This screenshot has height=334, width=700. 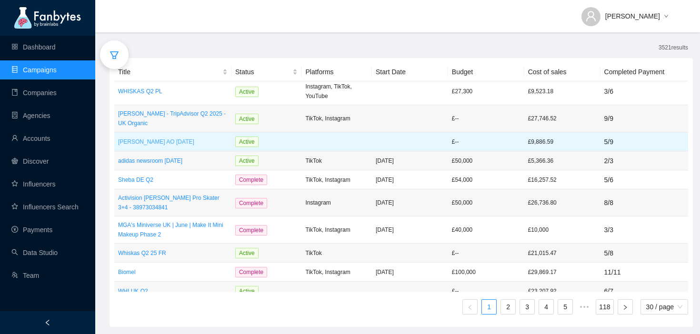 What do you see at coordinates (173, 253) in the screenshot?
I see `p: Whiskas Q2 25 FR` at bounding box center [173, 253].